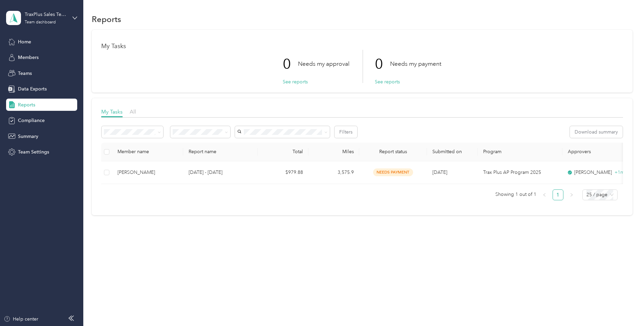 The image size is (644, 326). What do you see at coordinates (516, 194) in the screenshot?
I see `span: Showing 1 out of 1` at bounding box center [516, 194].